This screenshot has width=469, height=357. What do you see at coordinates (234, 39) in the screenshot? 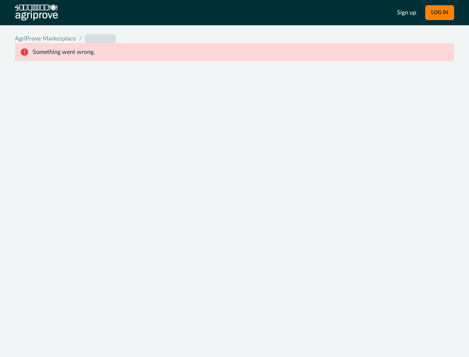
I see `nav: breadcrumb` at bounding box center [234, 39].